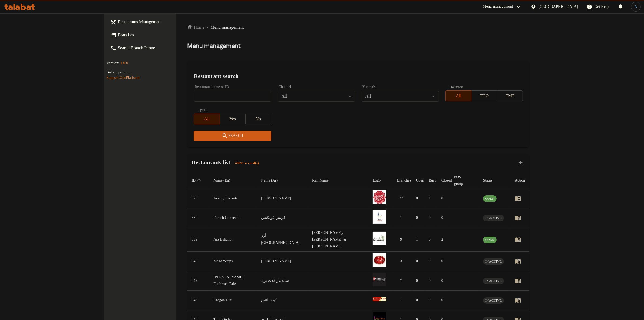 This screenshot has width=644, height=320. I want to click on span: Restaurants Management, so click(162, 22).